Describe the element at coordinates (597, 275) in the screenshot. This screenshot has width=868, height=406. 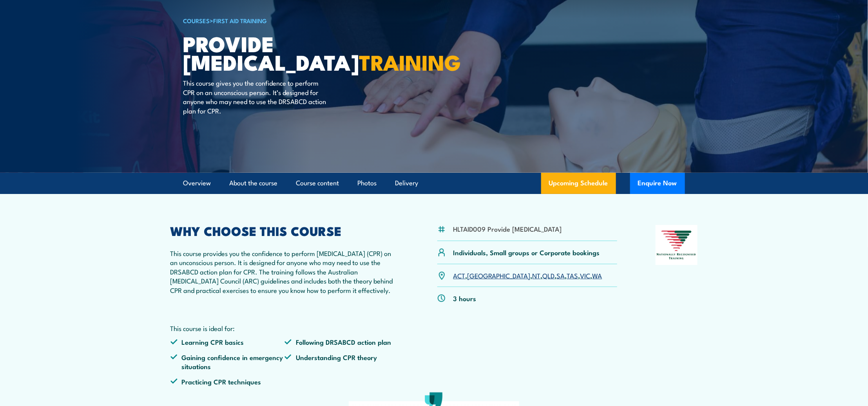
I see `a: WA` at that location.